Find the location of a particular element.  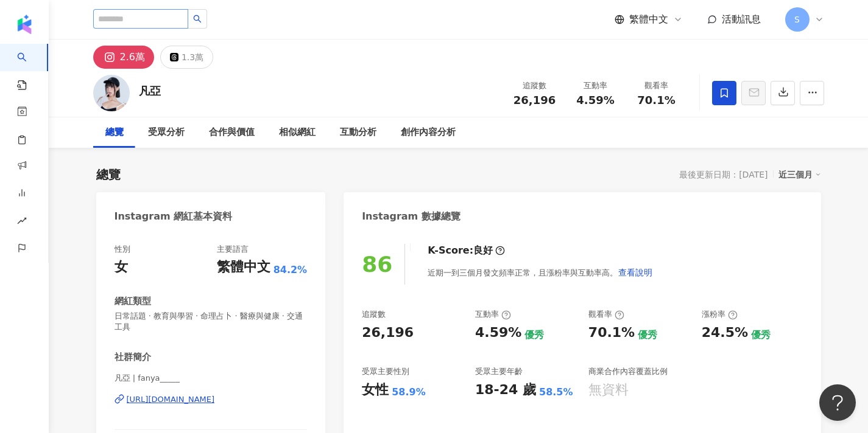

div: 70.1% is located at coordinates (611, 333).